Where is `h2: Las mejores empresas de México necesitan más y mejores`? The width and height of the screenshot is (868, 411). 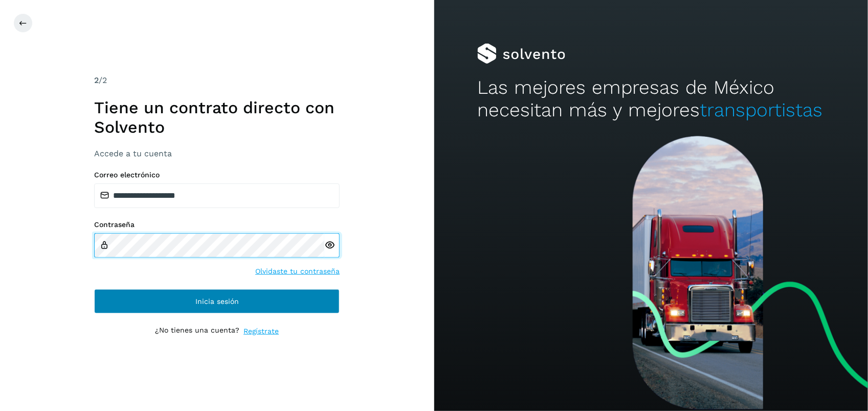
h2: Las mejores empresas de México necesitan más y mejores is located at coordinates (651, 99).